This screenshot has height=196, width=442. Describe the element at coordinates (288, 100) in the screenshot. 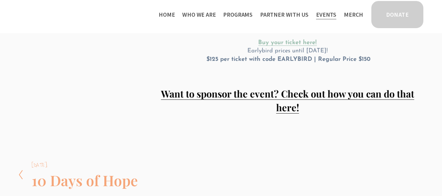

I see `strong: Want to sponsor the event? Check out how you can do that here!` at that location.